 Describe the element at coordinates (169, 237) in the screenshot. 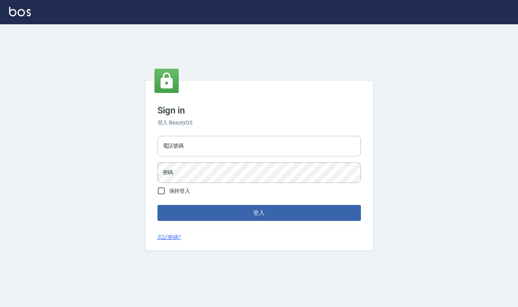

I see `a: 忘記密碼?` at that location.